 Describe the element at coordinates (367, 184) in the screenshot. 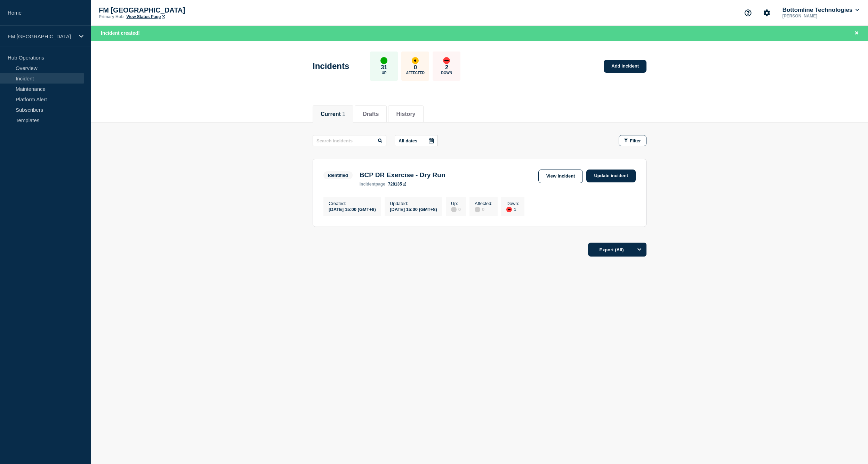

I see `span: incident` at that location.